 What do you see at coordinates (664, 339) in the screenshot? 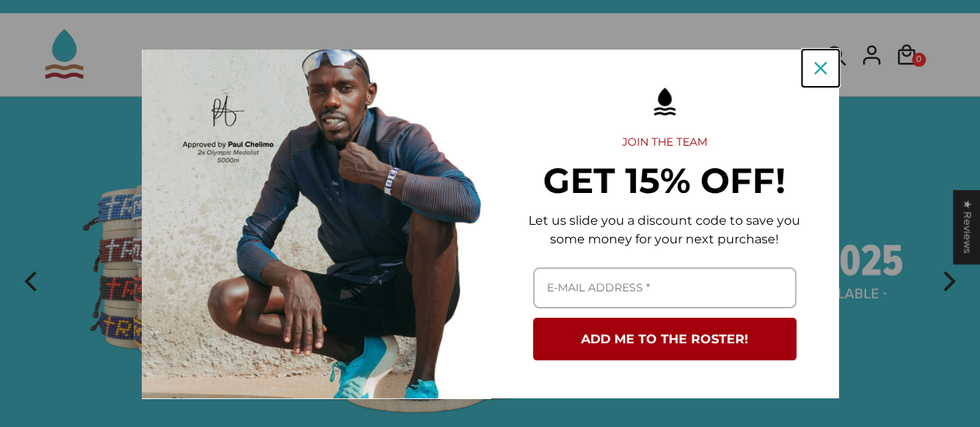
I see `button: ADD ME TO THE ROSTER!` at bounding box center [664, 339].